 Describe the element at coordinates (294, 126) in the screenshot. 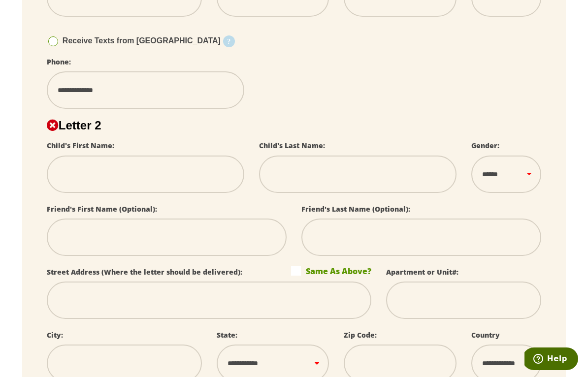

I see `h2: Letter 2` at that location.